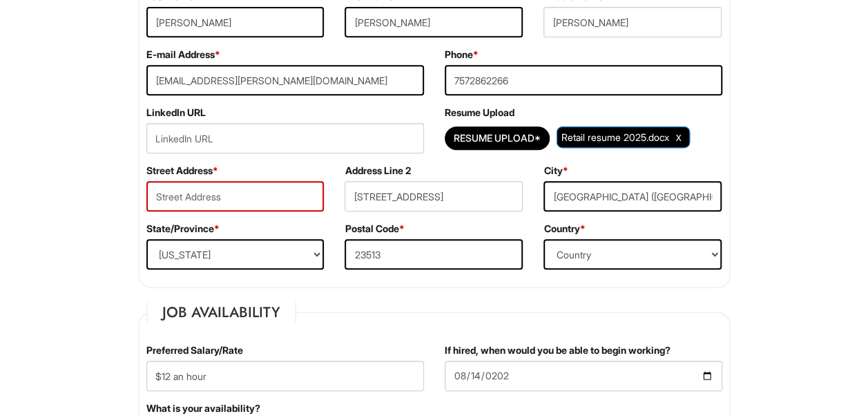 Image resolution: width=868 pixels, height=416 pixels. Describe the element at coordinates (633, 22) in the screenshot. I see `input: Middle Name` at that location.